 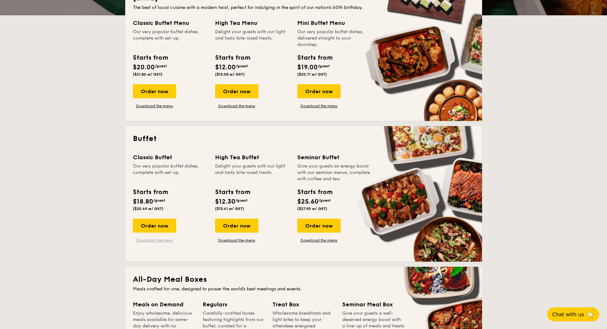 What do you see at coordinates (225, 67) in the screenshot?
I see `span: $12.00` at bounding box center [225, 67].